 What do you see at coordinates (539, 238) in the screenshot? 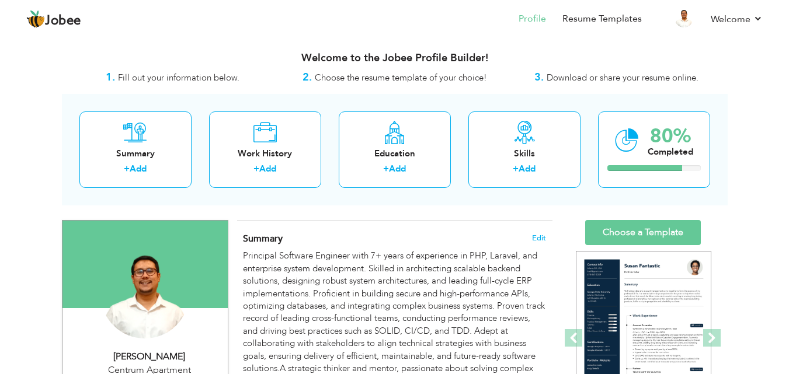
I see `span: Edit` at bounding box center [539, 238].